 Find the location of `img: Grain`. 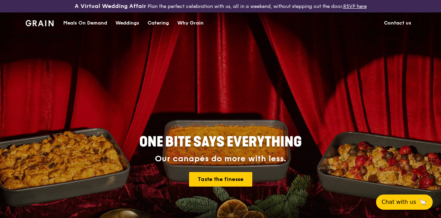

img: Grain is located at coordinates (39, 23).